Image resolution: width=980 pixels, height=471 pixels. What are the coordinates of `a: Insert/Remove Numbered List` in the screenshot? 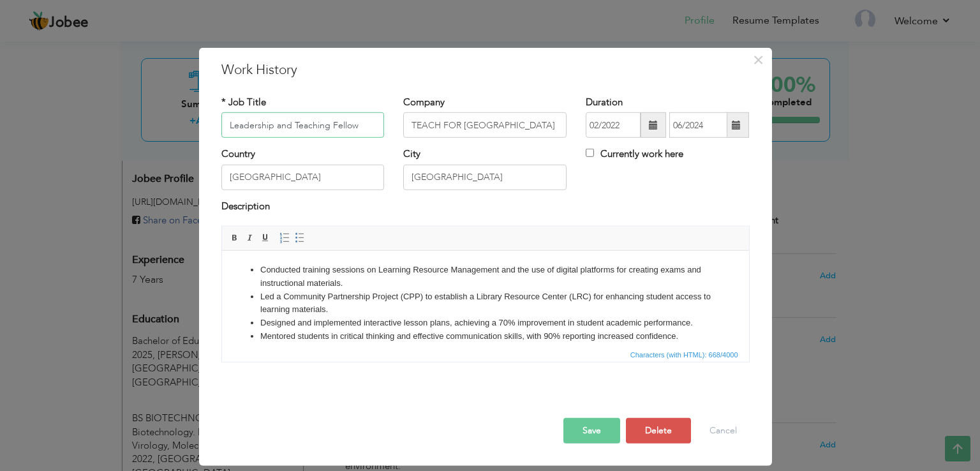 It's located at (284, 238).